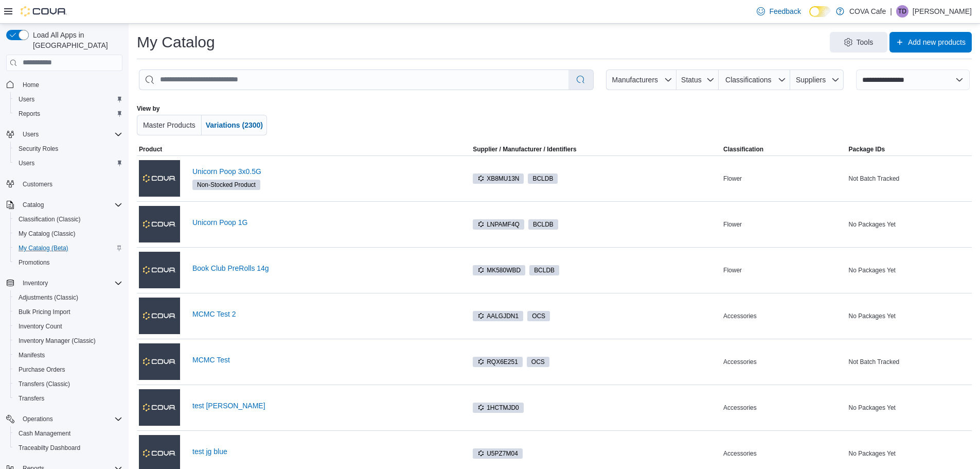  What do you see at coordinates (783, 178) in the screenshot?
I see `div: Flower` at bounding box center [783, 178].